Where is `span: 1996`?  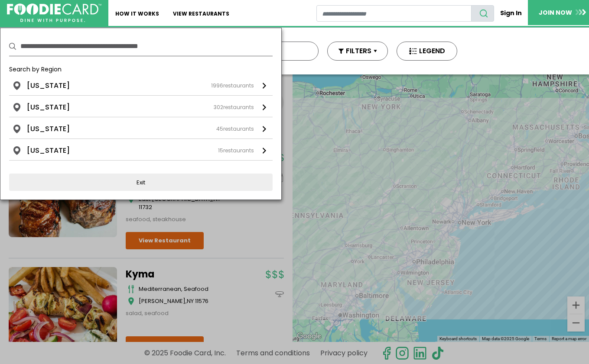
span: 1996 is located at coordinates (217, 85).